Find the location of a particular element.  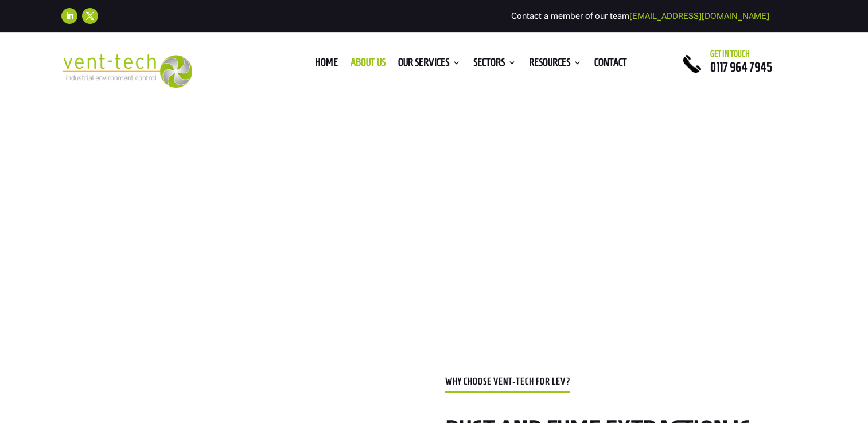

a: Follow on X is located at coordinates (90, 16).